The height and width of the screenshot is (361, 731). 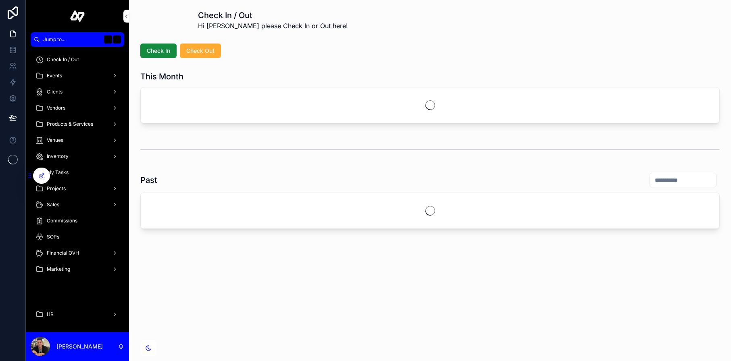 I want to click on span: Vendors, so click(x=56, y=108).